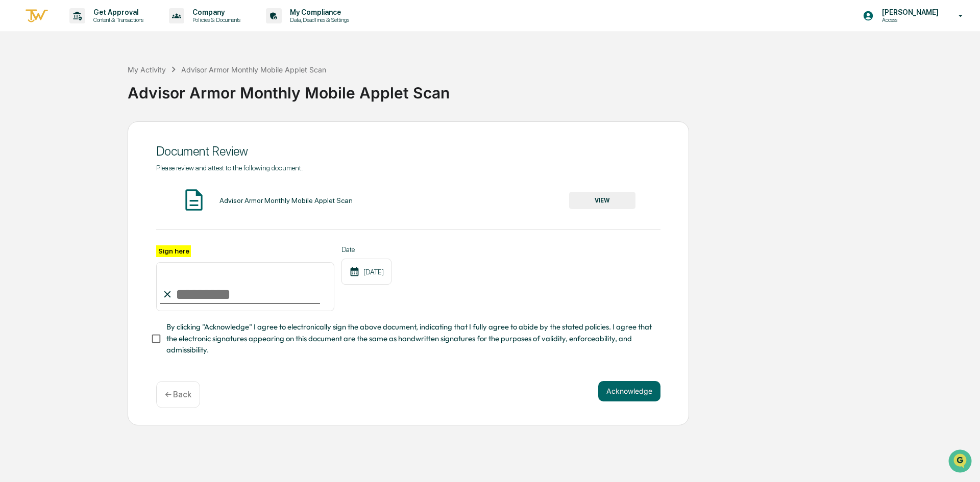  Describe the element at coordinates (178, 394) in the screenshot. I see `p: ← Back` at that location.